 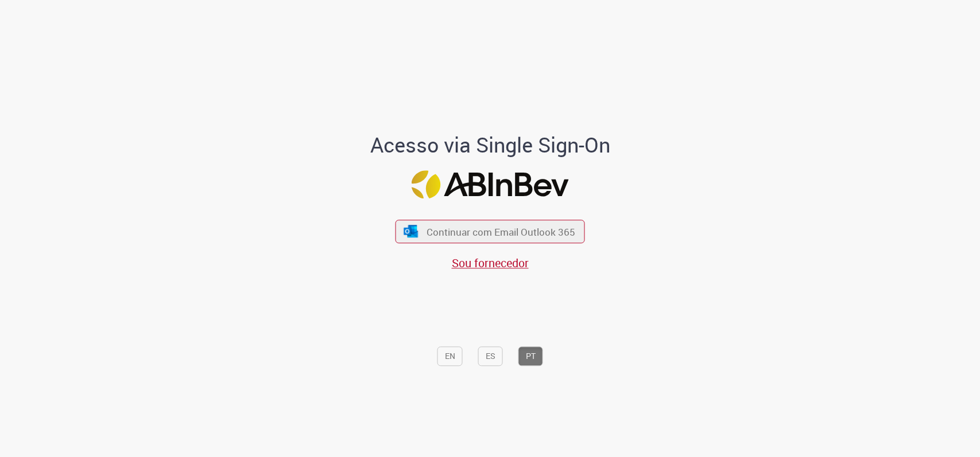 What do you see at coordinates (531, 356) in the screenshot?
I see `button: PT` at bounding box center [531, 356].